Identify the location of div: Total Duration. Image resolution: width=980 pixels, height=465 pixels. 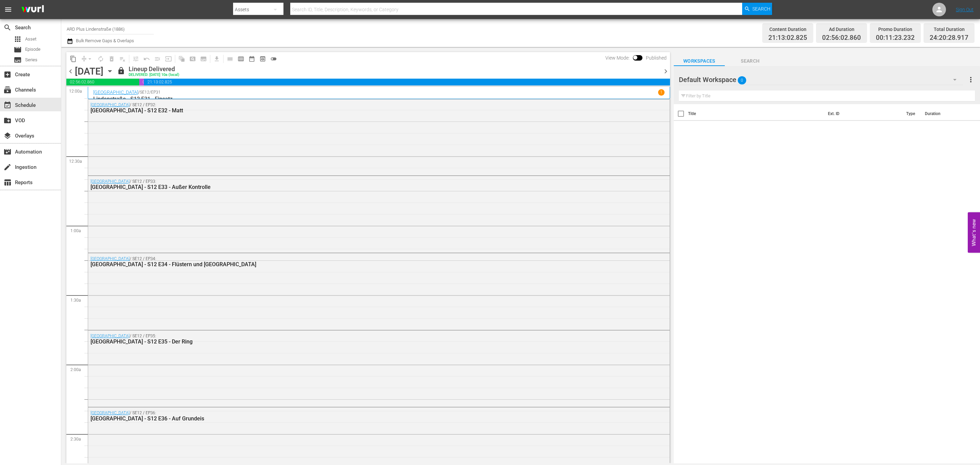
(949, 29).